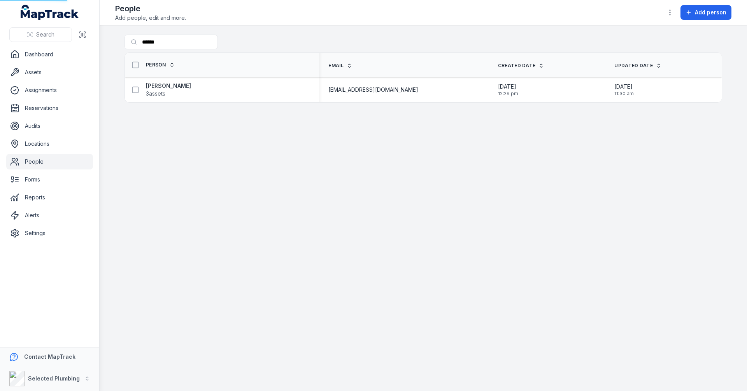  What do you see at coordinates (49, 72) in the screenshot?
I see `a: Assets` at bounding box center [49, 72].